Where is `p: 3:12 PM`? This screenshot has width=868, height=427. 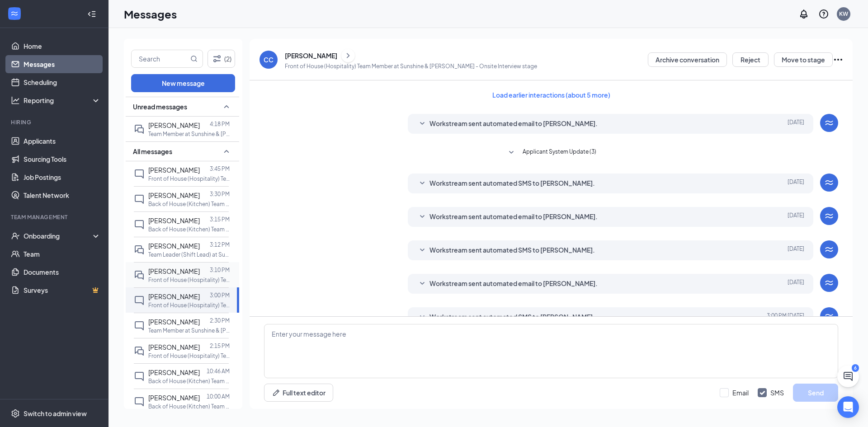
p: 3:12 PM is located at coordinates (220, 245).